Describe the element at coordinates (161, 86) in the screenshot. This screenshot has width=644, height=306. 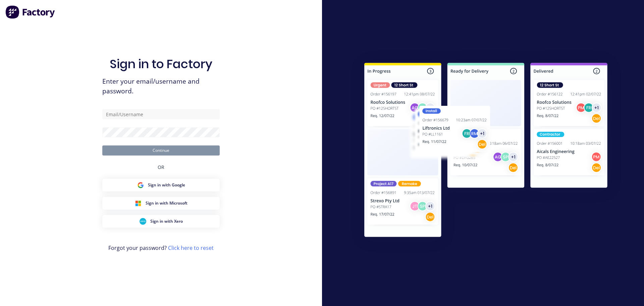
I see `span: Enter your email/username and password.` at that location.